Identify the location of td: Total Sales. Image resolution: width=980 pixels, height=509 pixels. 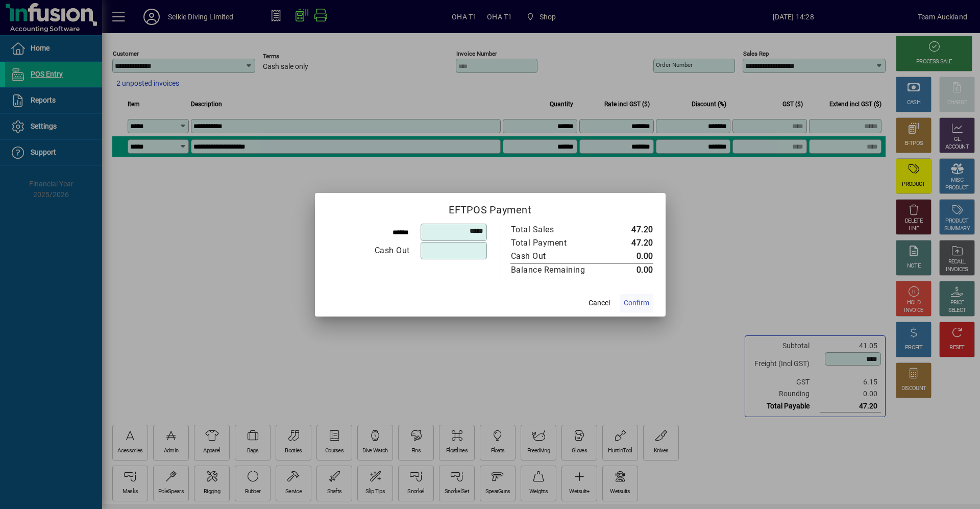
(558, 230).